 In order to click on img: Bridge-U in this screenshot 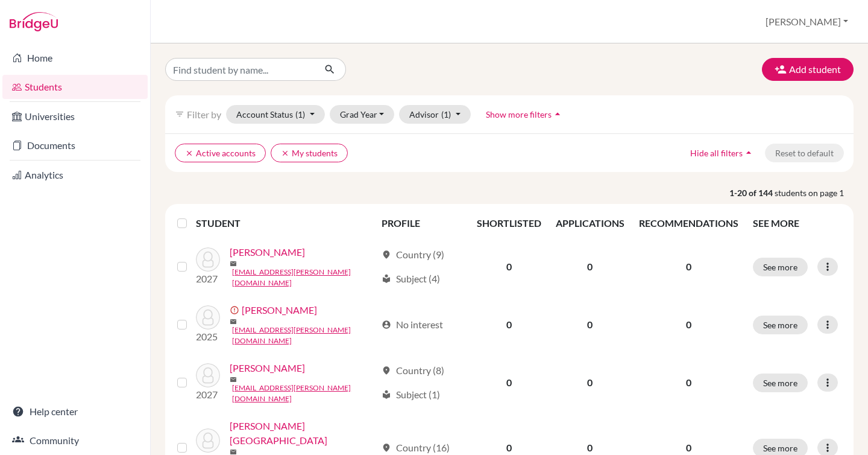, I will do `click(34, 22)`.